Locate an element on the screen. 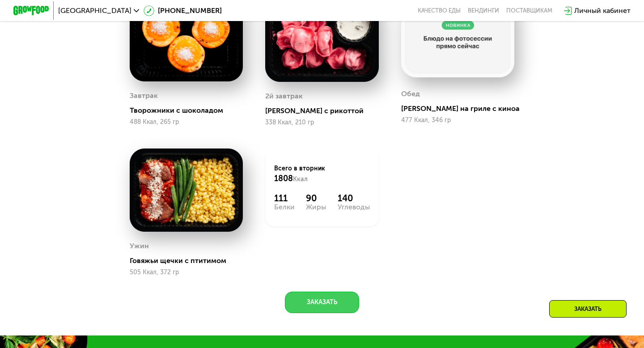 This screenshot has height=348, width=644. div: поставщикам is located at coordinates (529, 11).